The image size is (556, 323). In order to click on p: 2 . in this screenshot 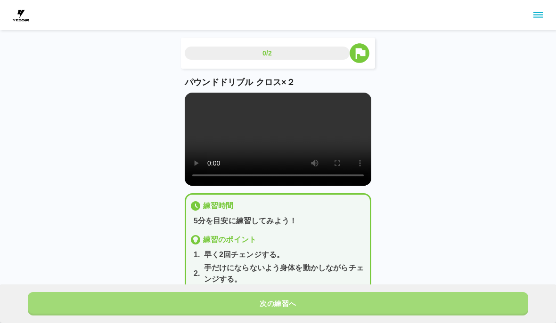, I will do `click(197, 274)`.